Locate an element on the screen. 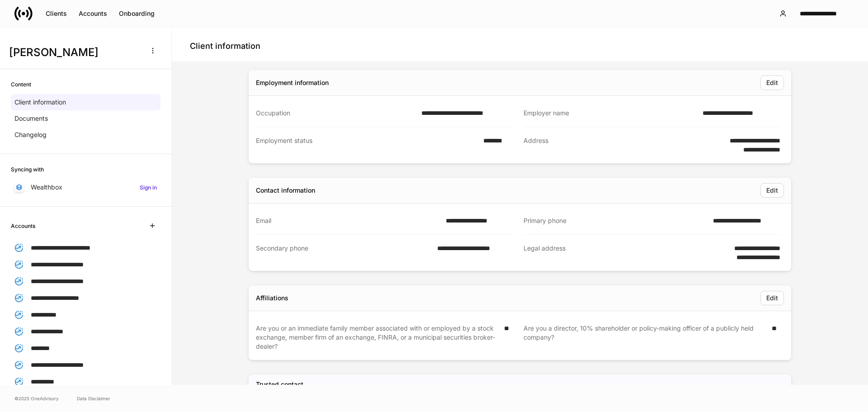 The width and height of the screenshot is (868, 412). div: Onboarding is located at coordinates (136, 13).